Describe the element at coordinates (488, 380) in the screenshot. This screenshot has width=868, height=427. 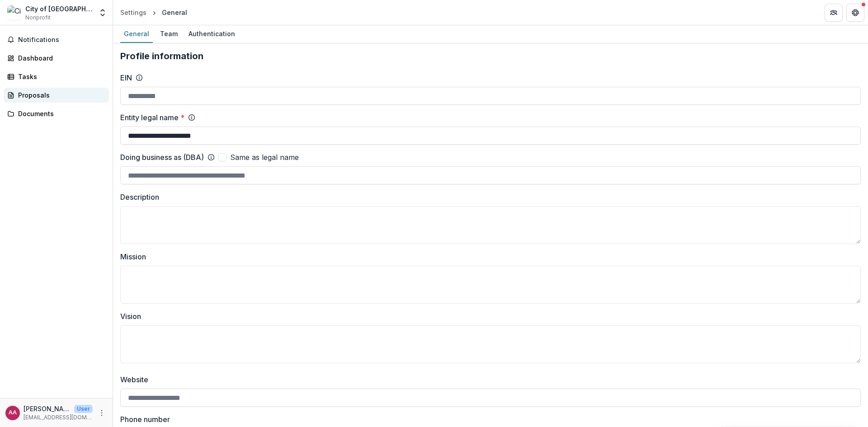
I see `label: Website` at that location.